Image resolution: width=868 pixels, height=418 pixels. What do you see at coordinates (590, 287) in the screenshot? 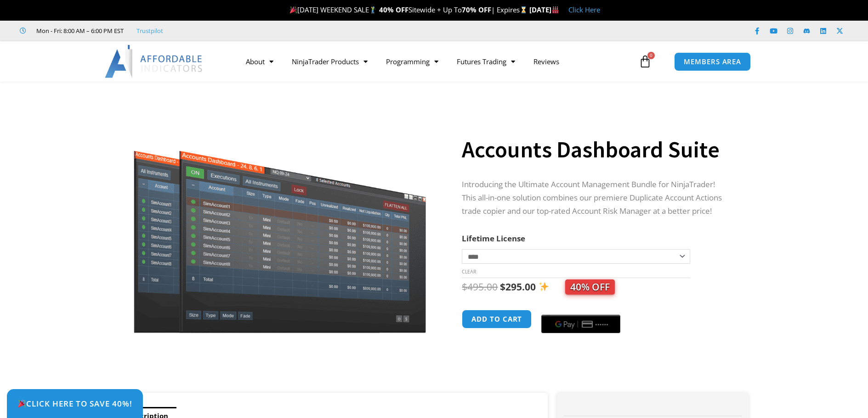
I see `span: 40% OFF` at bounding box center [590, 287].